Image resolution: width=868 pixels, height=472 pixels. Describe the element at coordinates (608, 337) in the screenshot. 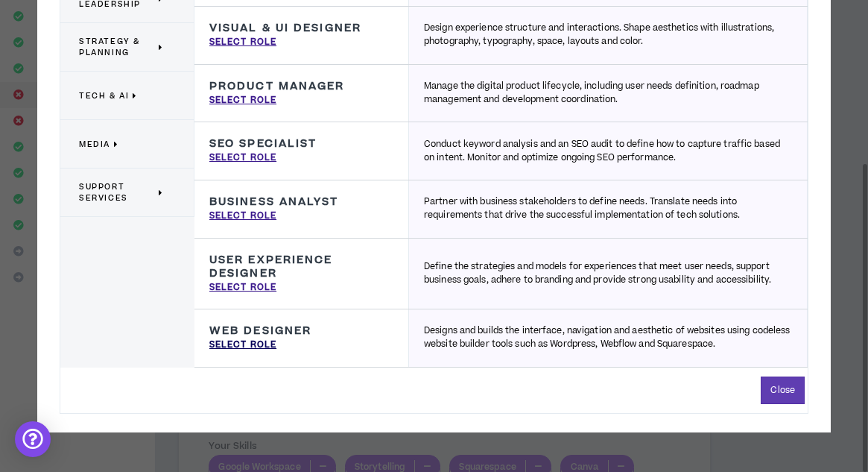

I see `p: Designs and builds the interface, navigation and aesthetic of websites using codeless website bui...` at that location.